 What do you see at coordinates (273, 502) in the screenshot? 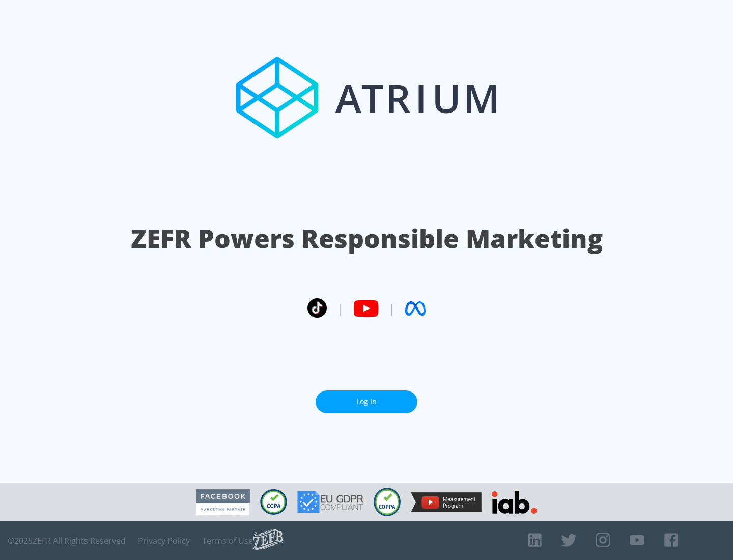
I see `img: CCPA Compliant` at bounding box center [273, 502].